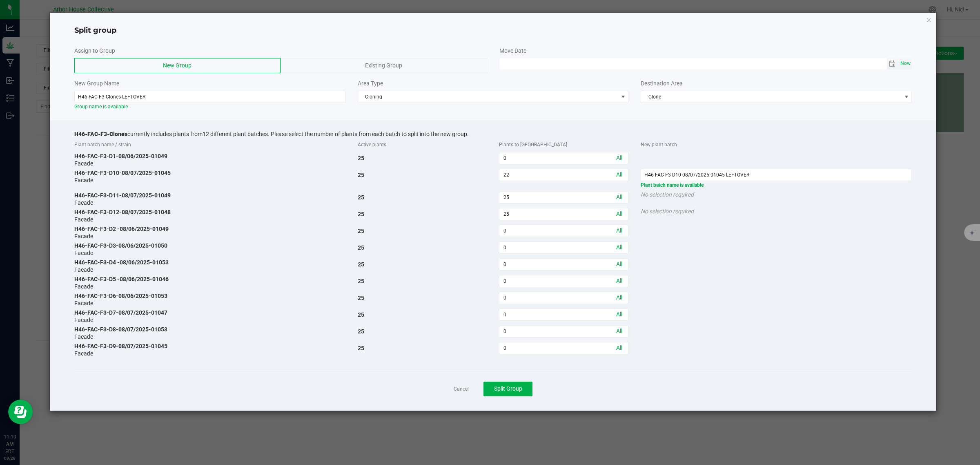  What do you see at coordinates (95, 51) in the screenshot?
I see `span: Assign to Group` at bounding box center [95, 51].